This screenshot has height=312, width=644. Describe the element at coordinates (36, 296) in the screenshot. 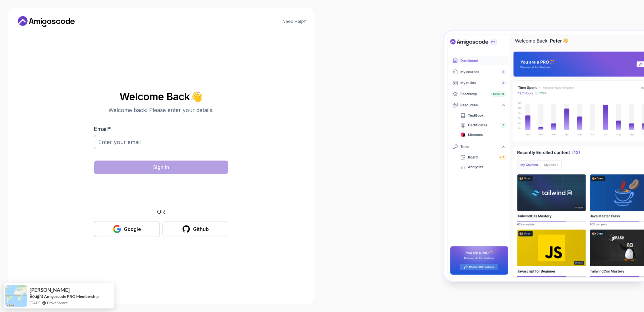

I see `span: Bought` at that location.